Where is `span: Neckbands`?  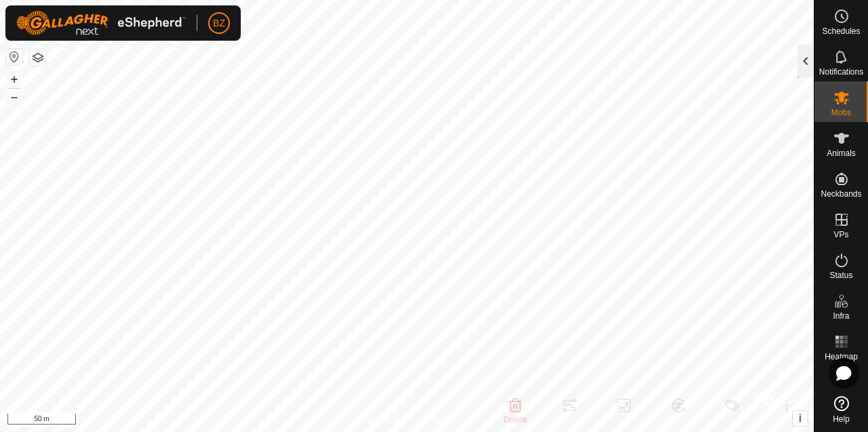 span: Neckbands is located at coordinates (841, 194).